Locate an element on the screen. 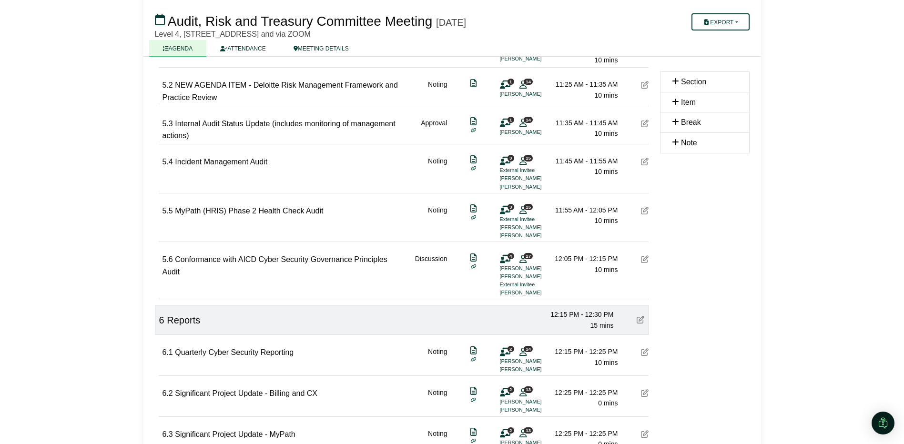 This screenshot has height=444, width=904. div: 11:25 AM - 11:35 AM is located at coordinates (585, 84).